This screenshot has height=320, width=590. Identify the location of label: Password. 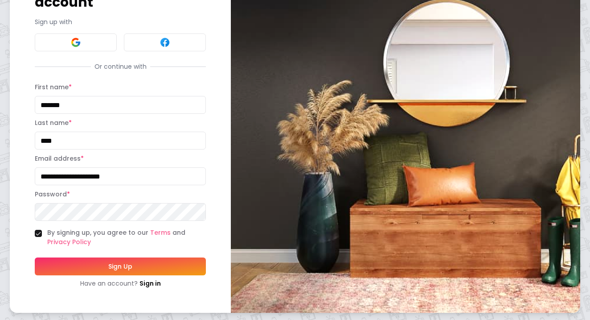
(52, 194).